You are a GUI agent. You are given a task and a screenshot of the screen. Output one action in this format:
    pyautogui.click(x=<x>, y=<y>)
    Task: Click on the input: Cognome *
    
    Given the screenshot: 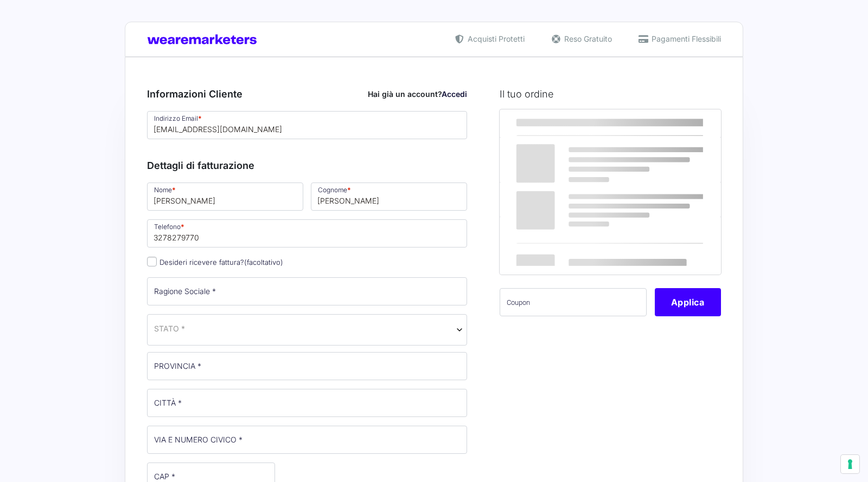 What is the action you would take?
    pyautogui.click(x=389, y=196)
    